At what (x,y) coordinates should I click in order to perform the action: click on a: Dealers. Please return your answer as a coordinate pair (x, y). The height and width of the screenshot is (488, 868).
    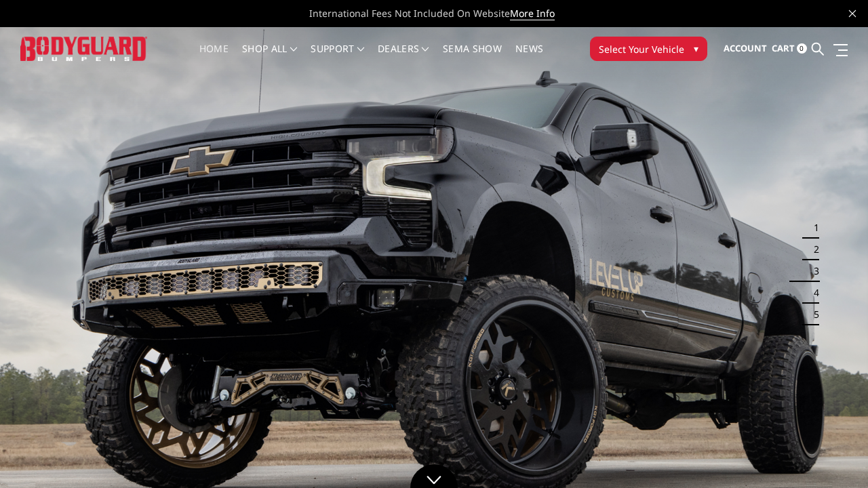
    Looking at the image, I should click on (404, 57).